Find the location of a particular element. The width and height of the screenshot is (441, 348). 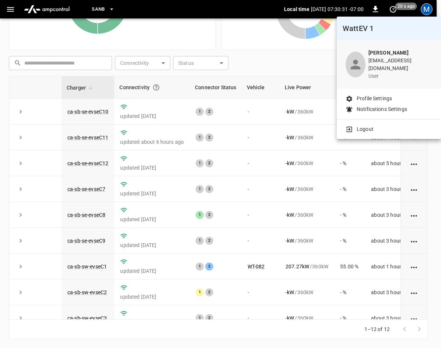

p: user is located at coordinates (400, 76).